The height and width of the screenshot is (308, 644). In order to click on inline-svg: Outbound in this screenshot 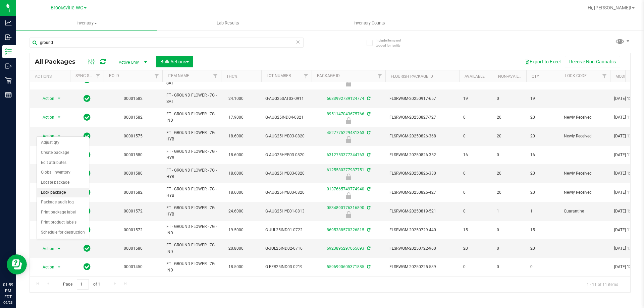, I will do `click(8, 66)`.